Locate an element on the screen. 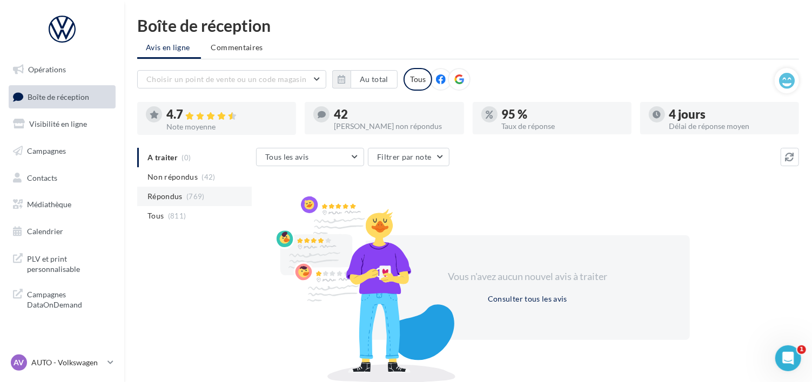  span: Commentaires is located at coordinates (237, 47).